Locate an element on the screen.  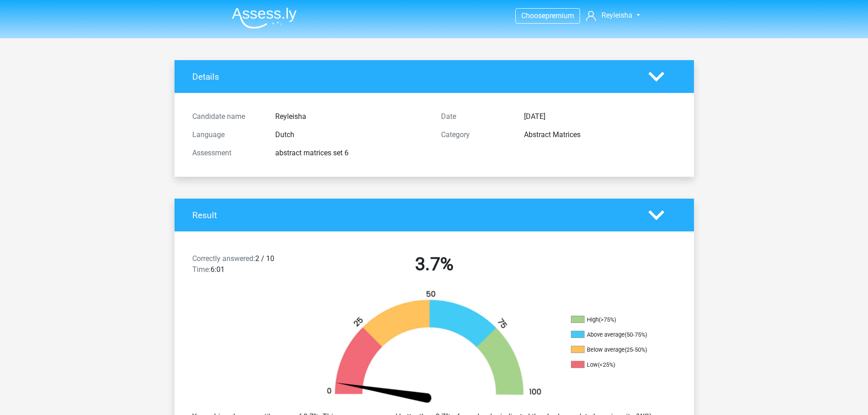
font: Result is located at coordinates (205, 215).